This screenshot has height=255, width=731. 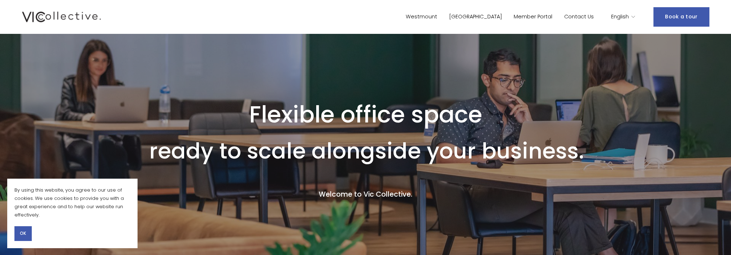 What do you see at coordinates (421, 17) in the screenshot?
I see `a: Westmount` at bounding box center [421, 17].